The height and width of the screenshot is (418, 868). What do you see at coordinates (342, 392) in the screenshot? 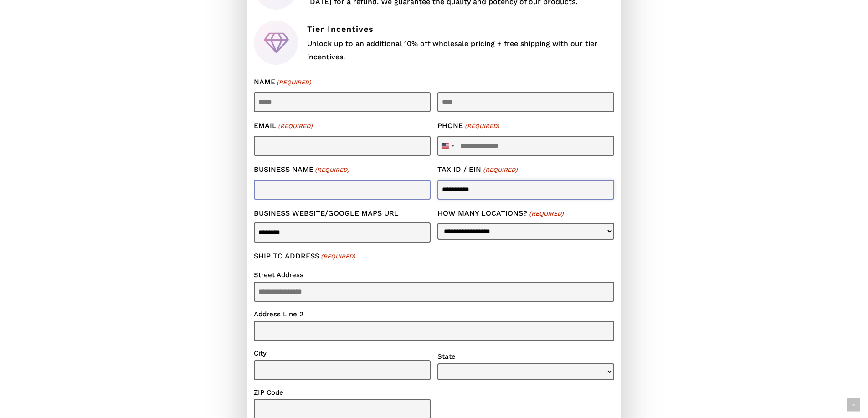
I see `label: ZIP Code` at bounding box center [342, 392].